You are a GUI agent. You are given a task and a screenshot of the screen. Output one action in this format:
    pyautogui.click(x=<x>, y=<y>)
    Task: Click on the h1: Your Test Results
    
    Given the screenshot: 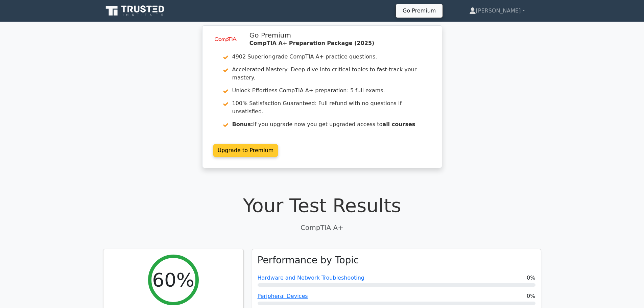 What is the action you would take?
    pyautogui.click(x=322, y=205)
    